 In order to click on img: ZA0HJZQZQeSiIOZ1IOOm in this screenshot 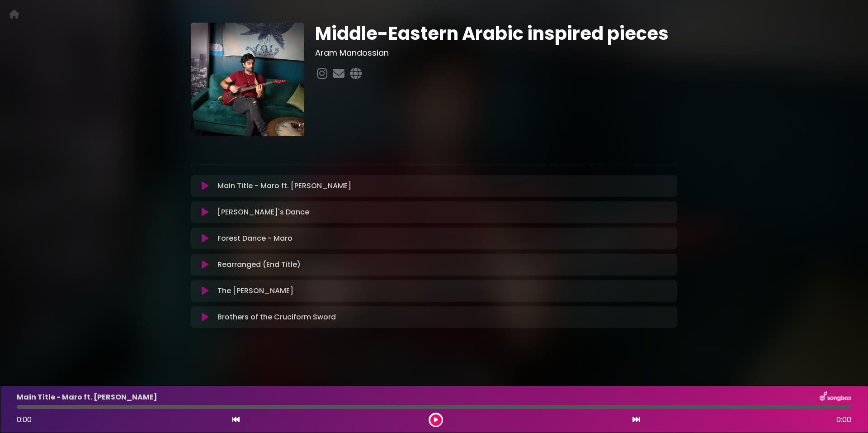, I will do `click(247, 79)`.